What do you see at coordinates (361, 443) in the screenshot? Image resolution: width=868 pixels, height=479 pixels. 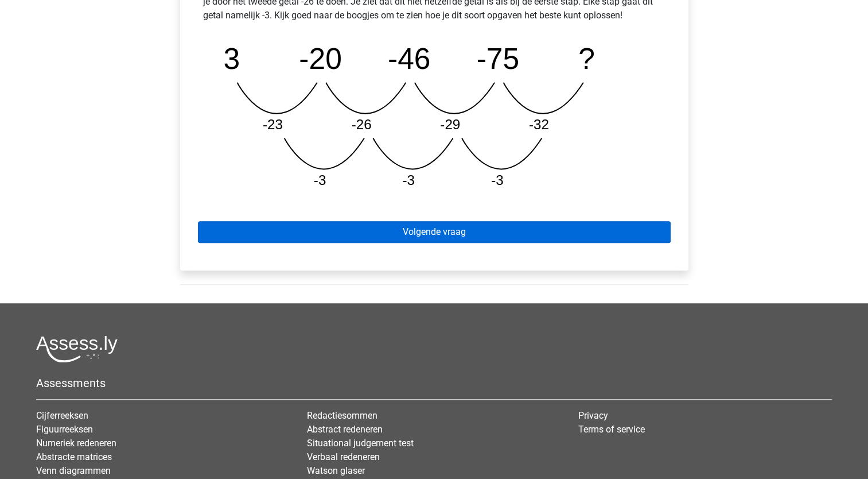 I see `a: Situational judgement test` at bounding box center [361, 443].